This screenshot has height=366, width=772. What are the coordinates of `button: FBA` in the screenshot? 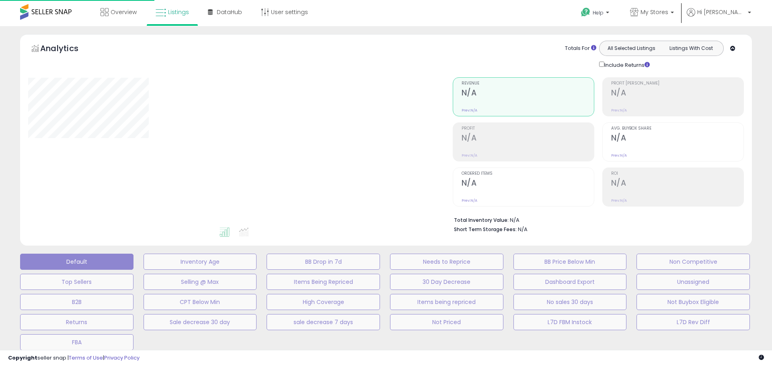 It's located at (77, 342).